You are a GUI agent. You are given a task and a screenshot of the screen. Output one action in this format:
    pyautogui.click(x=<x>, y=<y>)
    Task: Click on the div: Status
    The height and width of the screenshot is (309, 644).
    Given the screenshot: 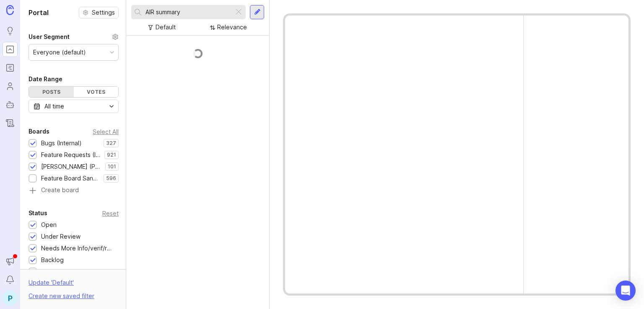 What is the action you would take?
    pyautogui.click(x=38, y=213)
    